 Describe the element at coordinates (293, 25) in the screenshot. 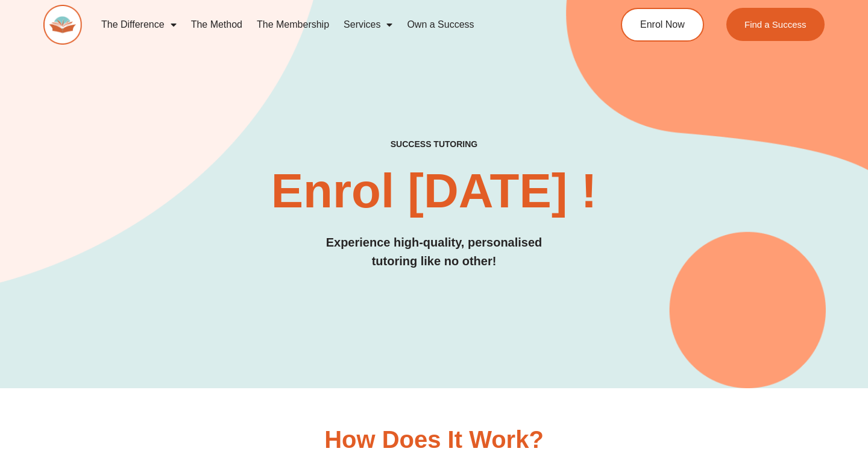

I see `a: The Membership` at that location.